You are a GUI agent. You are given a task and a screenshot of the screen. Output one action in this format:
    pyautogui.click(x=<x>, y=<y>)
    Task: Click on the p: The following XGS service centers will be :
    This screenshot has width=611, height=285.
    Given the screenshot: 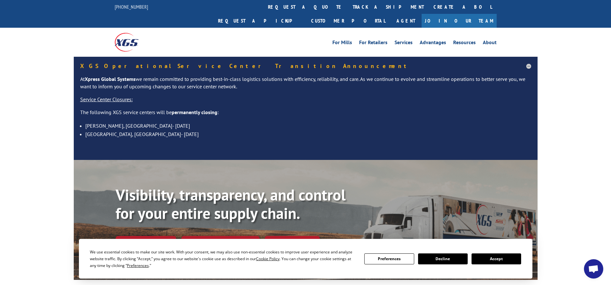 What is the action you would take?
    pyautogui.click(x=306, y=115)
    